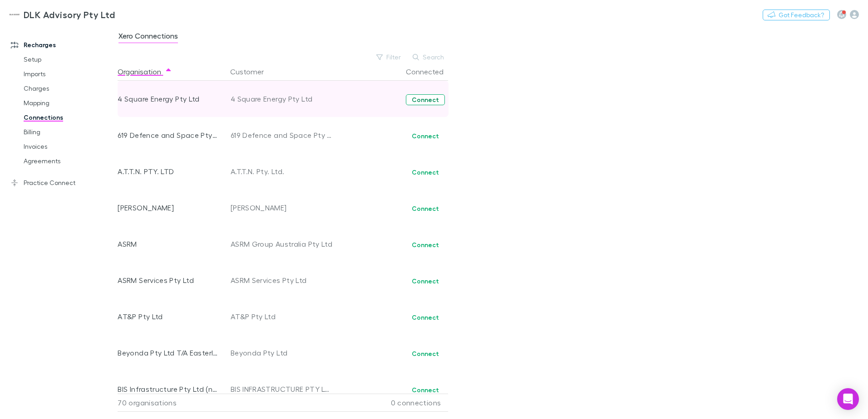 This screenshot has width=868, height=419. What do you see at coordinates (167, 244) in the screenshot?
I see `div: ASRM` at bounding box center [167, 244].